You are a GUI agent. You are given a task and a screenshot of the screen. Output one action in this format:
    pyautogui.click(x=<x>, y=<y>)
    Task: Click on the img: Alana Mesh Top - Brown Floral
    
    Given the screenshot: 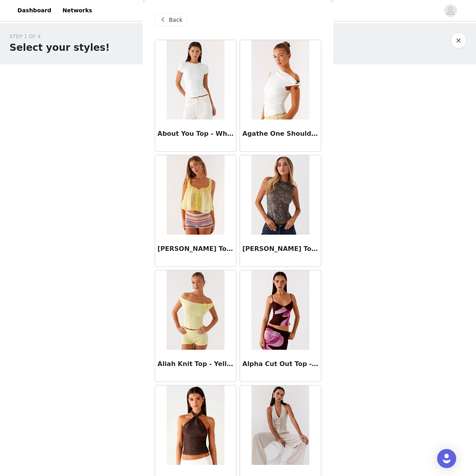 What is the action you would take?
    pyautogui.click(x=280, y=195)
    